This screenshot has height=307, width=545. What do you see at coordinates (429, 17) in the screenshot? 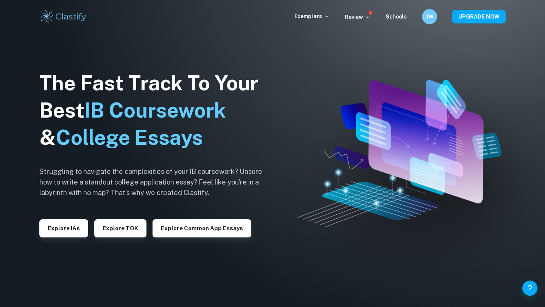
I see `h6: JW` at bounding box center [429, 17].